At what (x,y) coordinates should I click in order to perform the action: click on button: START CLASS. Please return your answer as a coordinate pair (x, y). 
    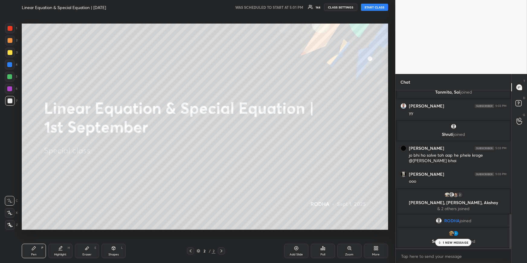
    Looking at the image, I should click on (375, 7).